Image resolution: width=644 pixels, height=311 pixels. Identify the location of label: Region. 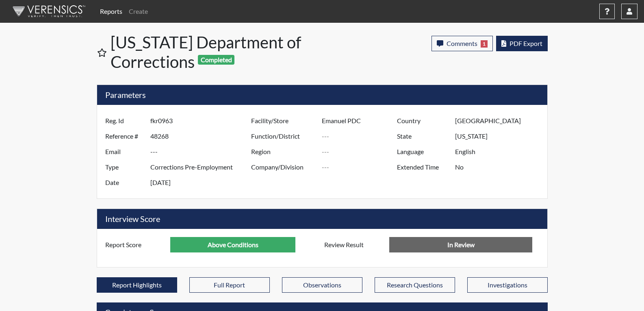
(284, 152).